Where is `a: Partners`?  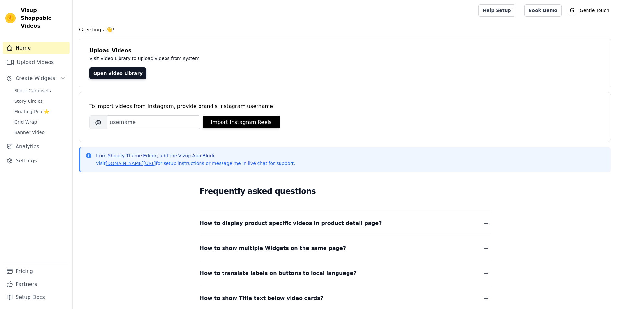
a: Partners is located at coordinates (36, 284).